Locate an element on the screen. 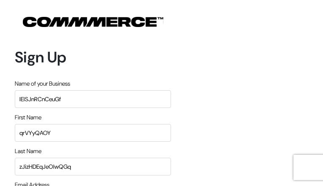  label: Last Name is located at coordinates (28, 151).